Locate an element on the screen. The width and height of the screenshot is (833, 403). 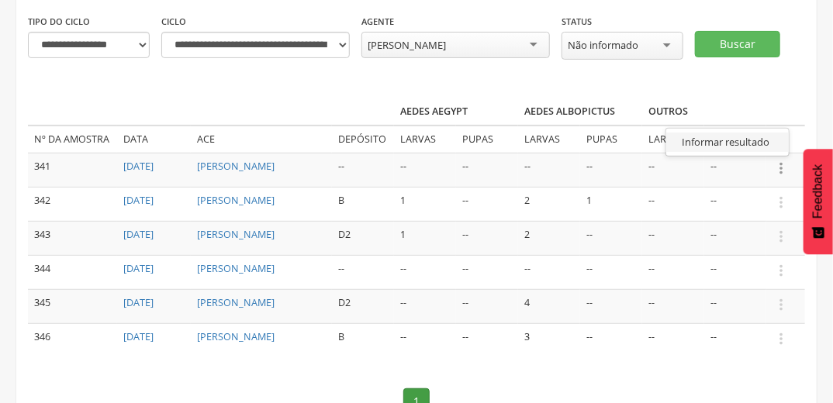
label: Status is located at coordinates (577, 22).